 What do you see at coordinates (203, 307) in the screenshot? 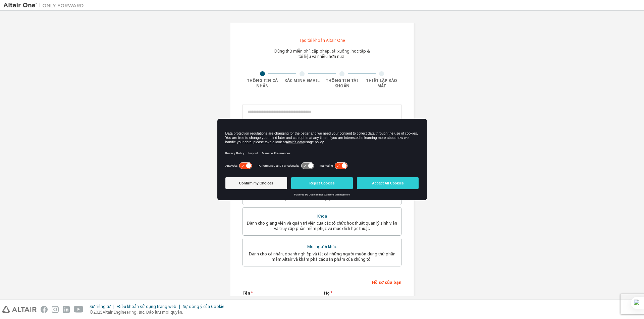
I see `font: Sự đồng ý của Cookie` at bounding box center [203, 307].